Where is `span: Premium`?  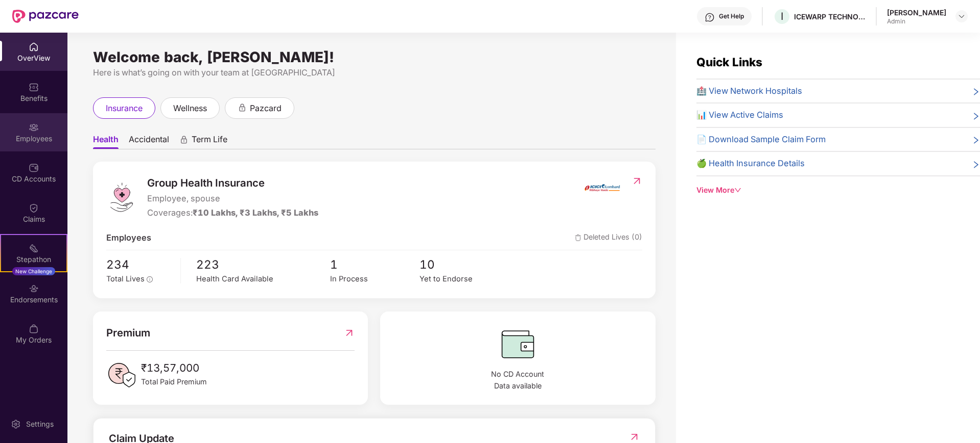 span: Premium is located at coordinates (128, 333).